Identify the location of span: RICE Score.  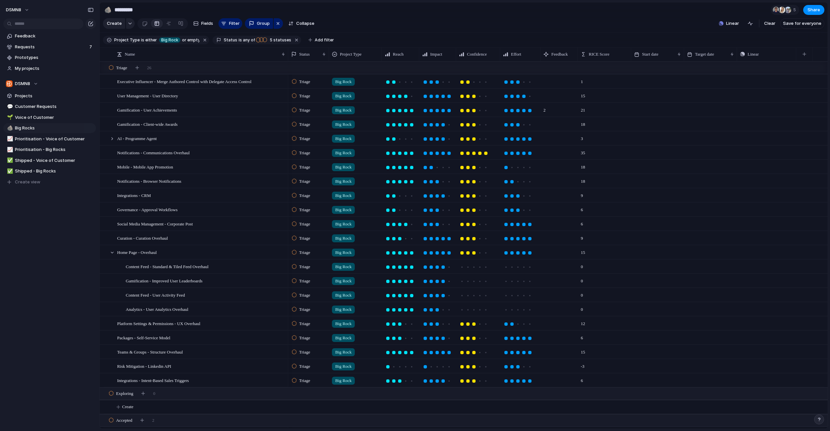
(599, 54).